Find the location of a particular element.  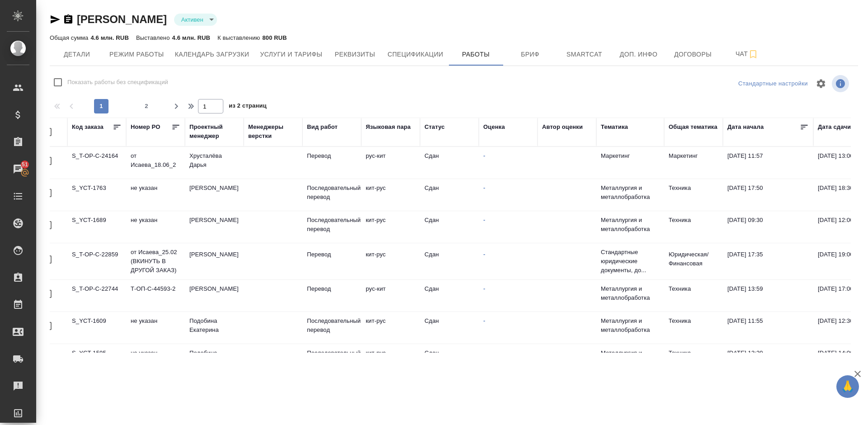

div: Проектный менеджер is located at coordinates (214, 132).